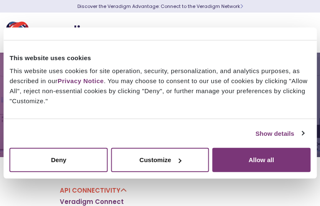 The width and height of the screenshot is (320, 206). Describe the element at coordinates (261, 160) in the screenshot. I see `button: Allow all` at that location.